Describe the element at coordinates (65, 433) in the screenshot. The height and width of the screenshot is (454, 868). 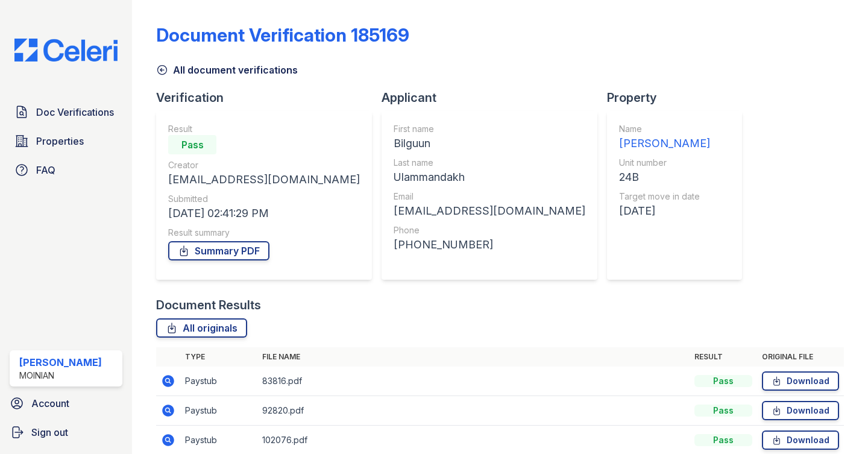
I see `button: Sign out` at that location.